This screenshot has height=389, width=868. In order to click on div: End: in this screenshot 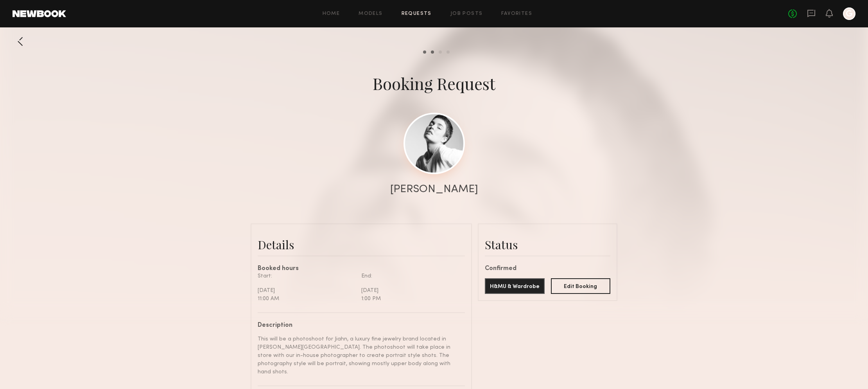, I will do `click(410, 276)`.